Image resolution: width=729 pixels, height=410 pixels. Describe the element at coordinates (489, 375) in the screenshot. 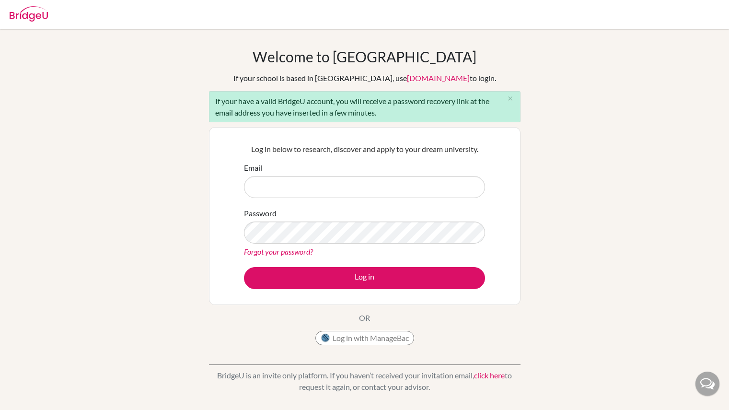

I see `a: click here` at that location.